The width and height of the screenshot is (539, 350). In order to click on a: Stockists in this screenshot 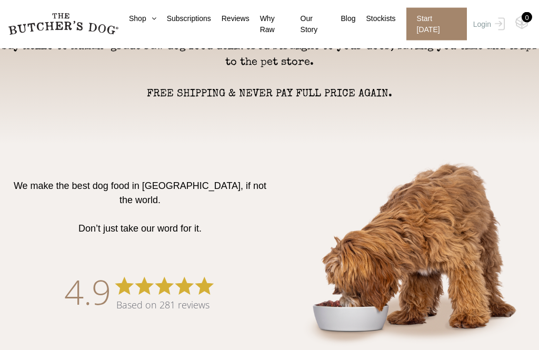, I will do `click(376, 18)`.